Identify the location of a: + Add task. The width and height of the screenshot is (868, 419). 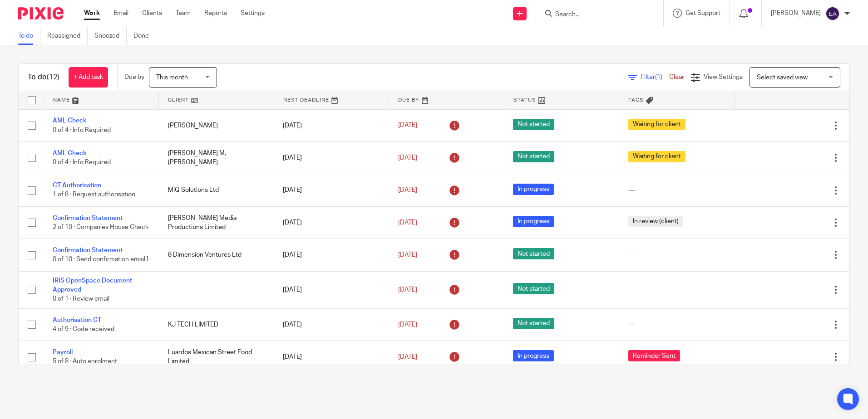
(88, 77).